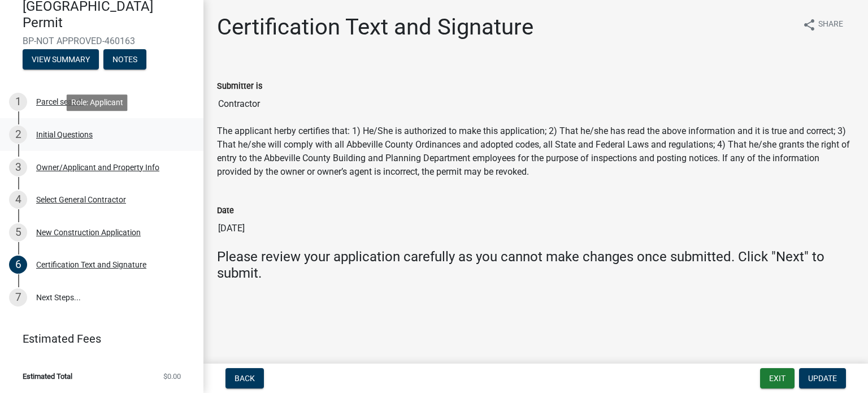  Describe the element at coordinates (19, 265) in the screenshot. I see `div: 6` at that location.